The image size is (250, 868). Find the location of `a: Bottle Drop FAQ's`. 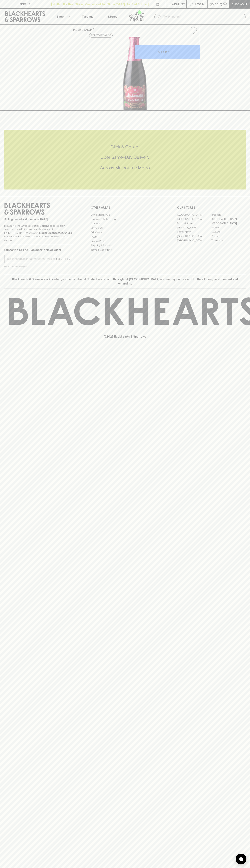

a: Bottle Drop FAQ's is located at coordinates (125, 215).